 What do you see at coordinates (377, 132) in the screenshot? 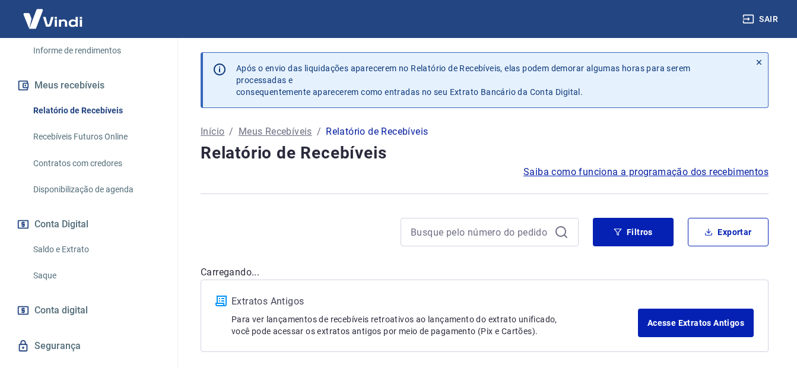
I see `p: Relatório de Recebíveis` at bounding box center [377, 132].